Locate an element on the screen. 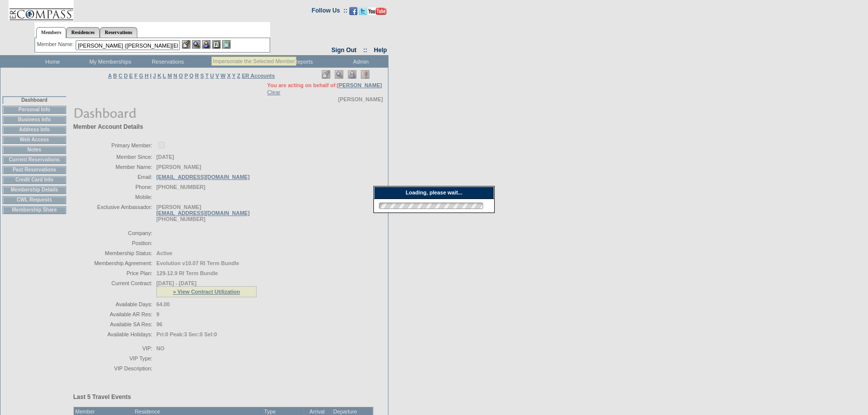 Image resolution: width=868 pixels, height=415 pixels. div: Member Name: is located at coordinates (56, 44).